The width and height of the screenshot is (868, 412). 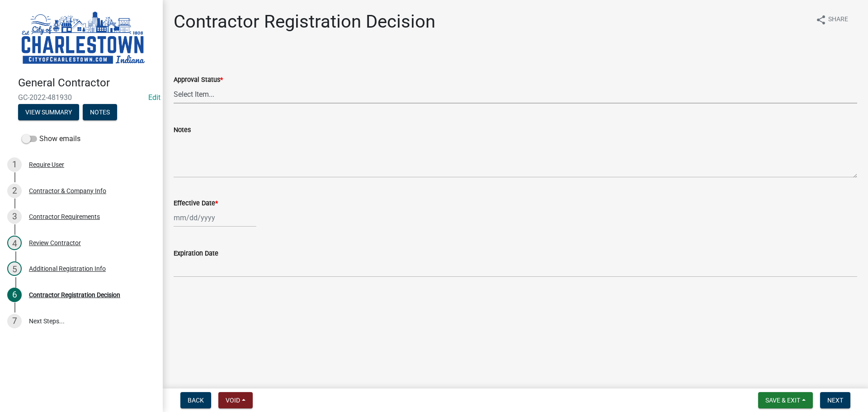 I want to click on div: 6, so click(x=15, y=295).